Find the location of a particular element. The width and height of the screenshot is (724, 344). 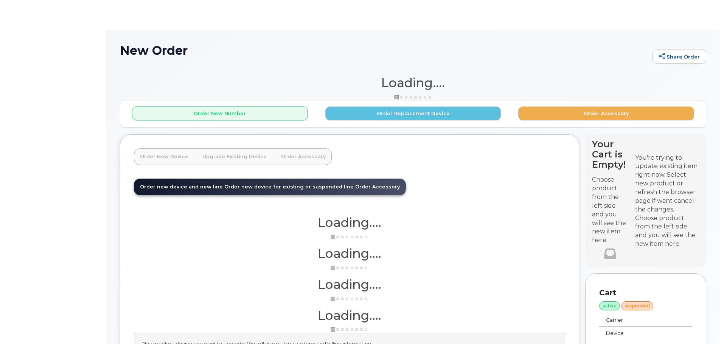

div: active is located at coordinates (609, 306).